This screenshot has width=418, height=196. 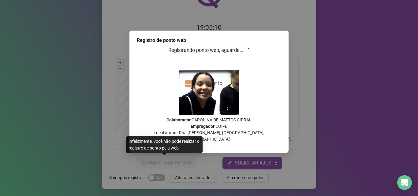 What do you see at coordinates (209, 50) in the screenshot?
I see `h3: Registrando ponto web, aguarde...` at bounding box center [209, 50].